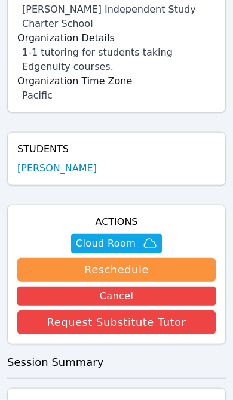 The height and width of the screenshot is (400, 233). What do you see at coordinates (117, 222) in the screenshot?
I see `h4: Actions` at bounding box center [117, 222].